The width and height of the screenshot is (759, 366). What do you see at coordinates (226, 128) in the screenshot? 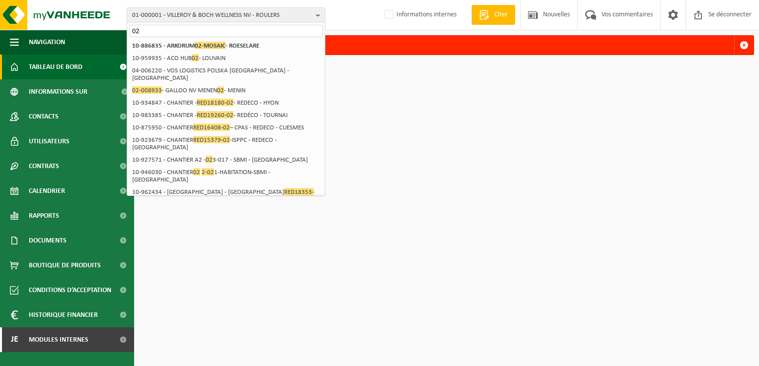
I see `li: 10-875950 - CHANTIER – CPAS - REDECO - CUESMES` at bounding box center [226, 128].